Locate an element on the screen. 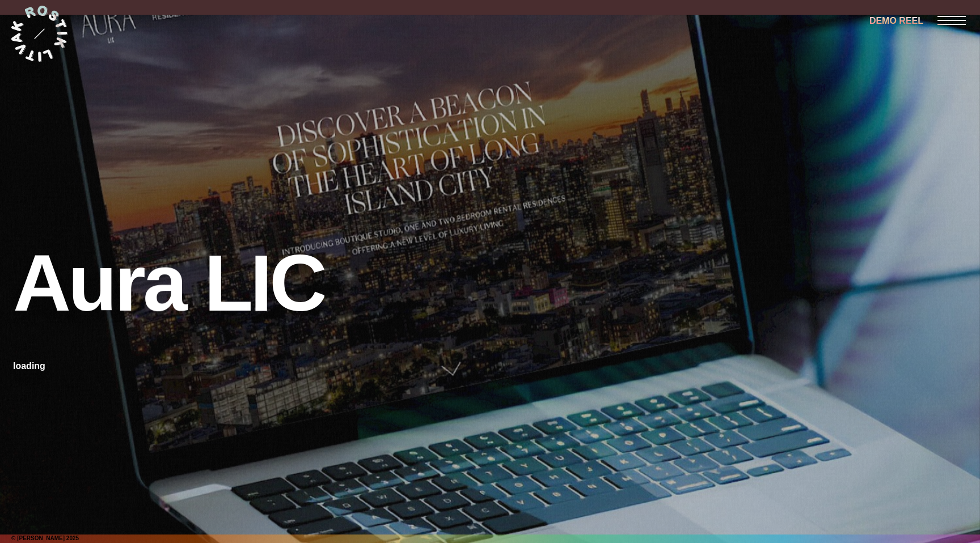  a: Aura LICloading is located at coordinates (168, 286).